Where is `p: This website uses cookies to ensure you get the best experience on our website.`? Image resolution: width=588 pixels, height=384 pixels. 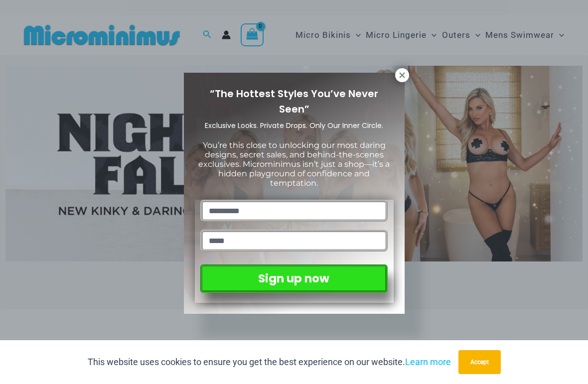 p: This website uses cookies to ensure you get the best experience on our website. is located at coordinates (269, 362).